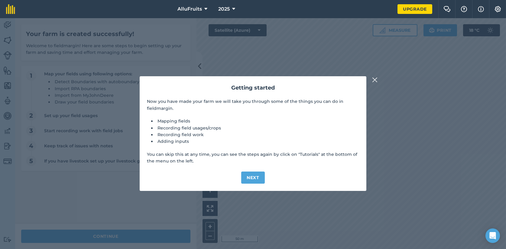 The image size is (506, 249). What do you see at coordinates (253, 178) in the screenshot?
I see `button: Next` at bounding box center [253, 178].